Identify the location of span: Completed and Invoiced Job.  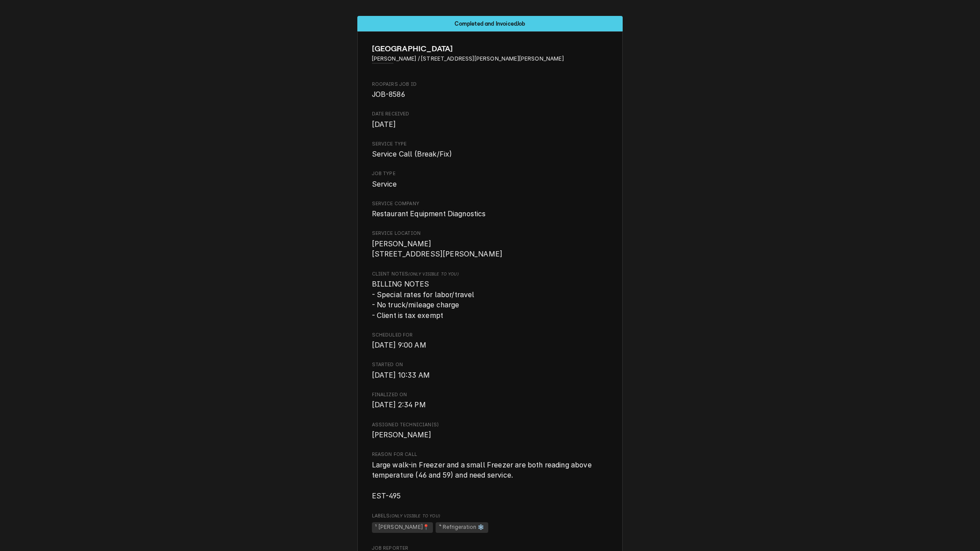
(490, 24).